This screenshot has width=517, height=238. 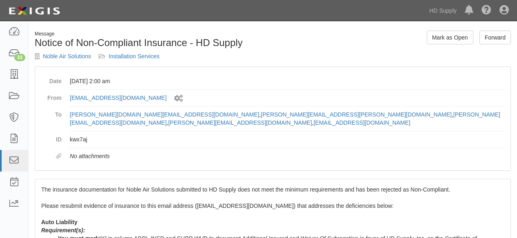 I want to click on em: No attachments, so click(x=90, y=156).